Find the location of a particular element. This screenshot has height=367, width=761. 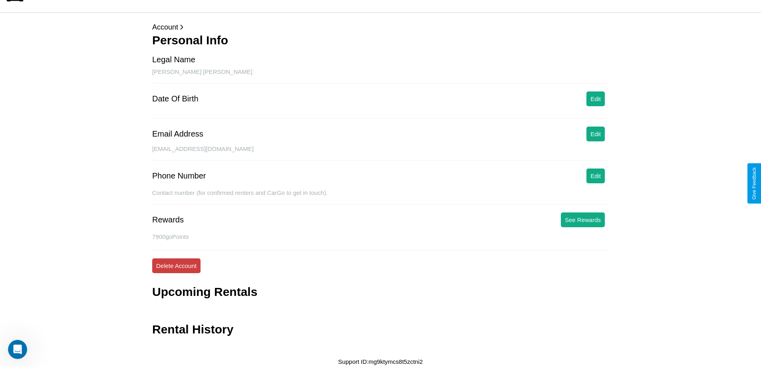

button: Delete Account is located at coordinates (176, 266).